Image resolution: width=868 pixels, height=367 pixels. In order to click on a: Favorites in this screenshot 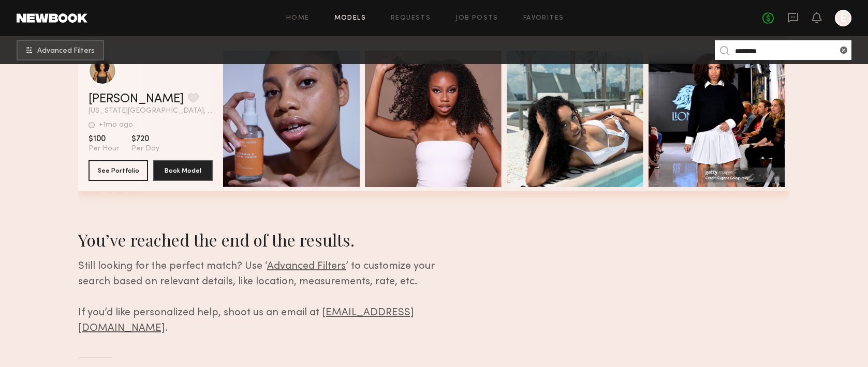, I will do `click(543, 18)`.